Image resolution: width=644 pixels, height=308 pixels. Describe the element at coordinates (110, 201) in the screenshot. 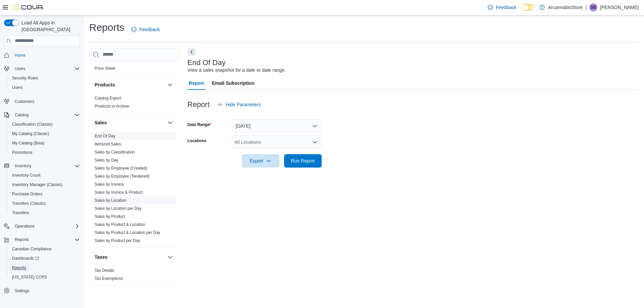

I see `a: Sales by Location` at that location.